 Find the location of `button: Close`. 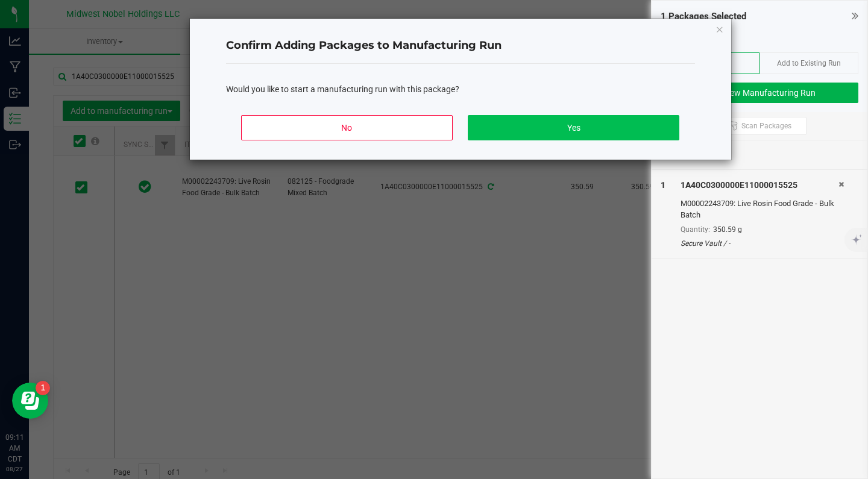

button: Close is located at coordinates (720, 29).